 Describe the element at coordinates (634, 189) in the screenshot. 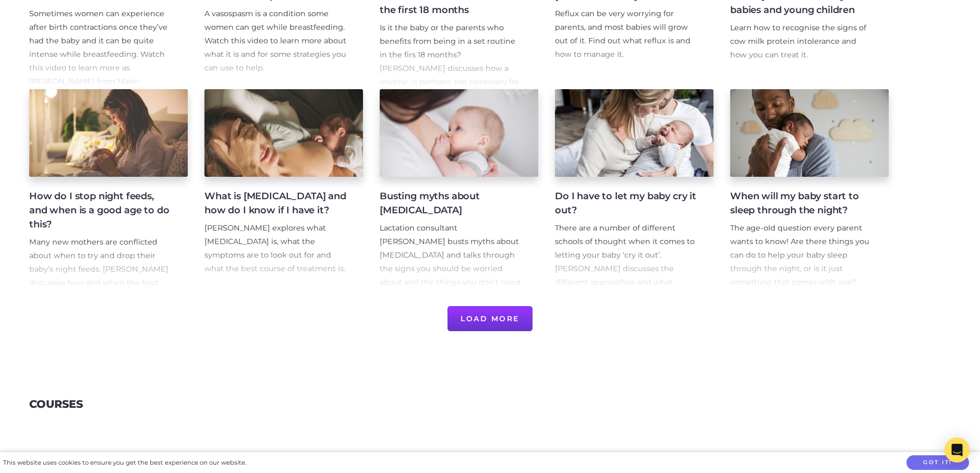

I see `a: Do I have to let my baby cry it out? There are a number of different schools of thought when it c...` at that location.